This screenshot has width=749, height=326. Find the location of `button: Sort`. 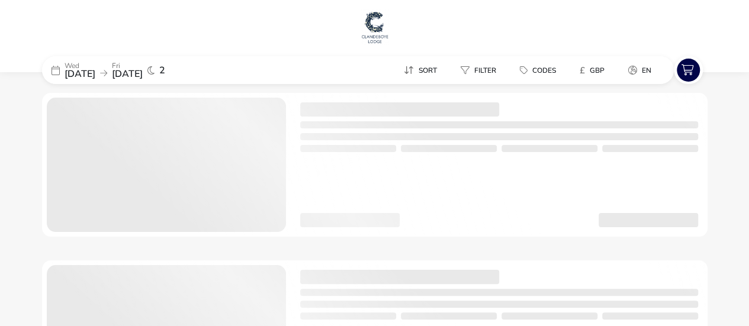

button: Sort is located at coordinates (421, 70).